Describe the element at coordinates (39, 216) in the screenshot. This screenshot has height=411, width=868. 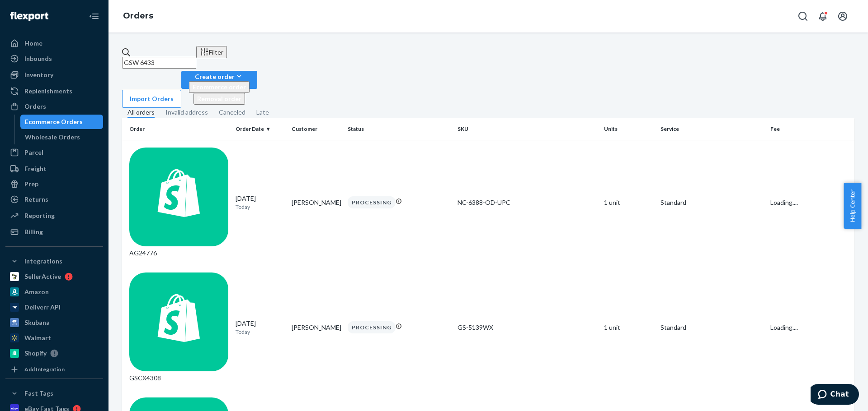
I see `div: Reporting` at that location.